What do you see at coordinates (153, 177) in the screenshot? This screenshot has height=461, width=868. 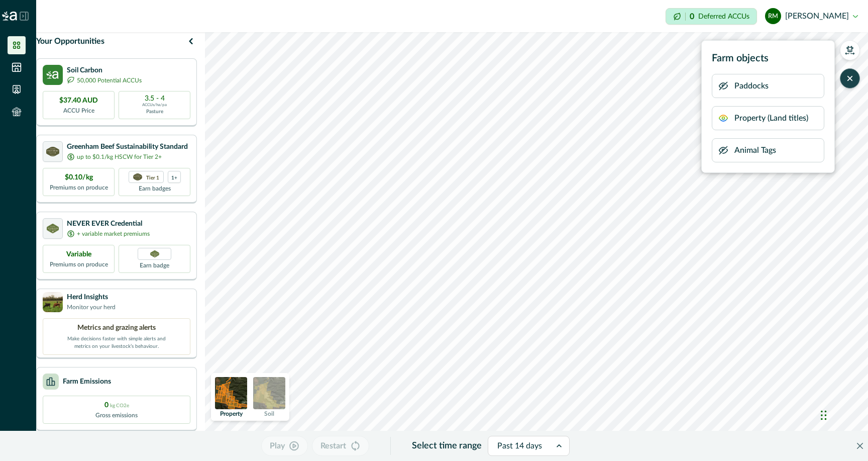 I see `p: Tier 1` at bounding box center [153, 177].